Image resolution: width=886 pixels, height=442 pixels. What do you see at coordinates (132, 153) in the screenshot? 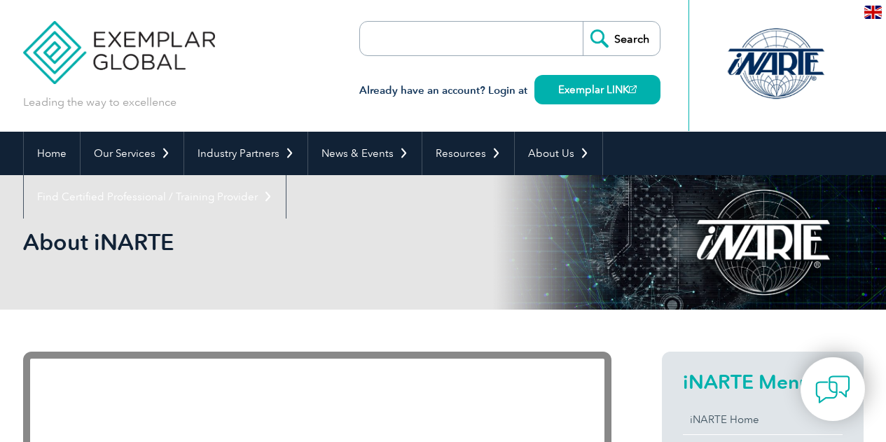
I see `a: Our Services` at bounding box center [132, 153].